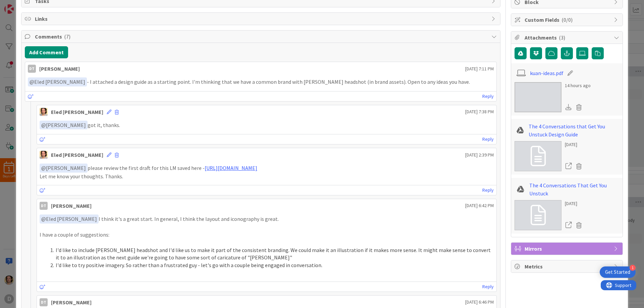 The height and width of the screenshot is (308, 644). Describe the element at coordinates (46, 52) in the screenshot. I see `button: Add Comment` at that location.